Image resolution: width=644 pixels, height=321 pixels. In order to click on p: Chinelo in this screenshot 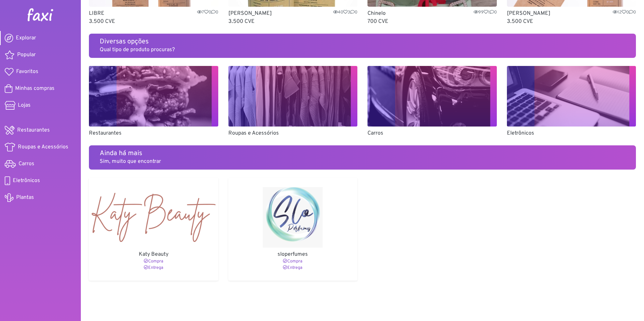, I will do `click(432, 13)`.